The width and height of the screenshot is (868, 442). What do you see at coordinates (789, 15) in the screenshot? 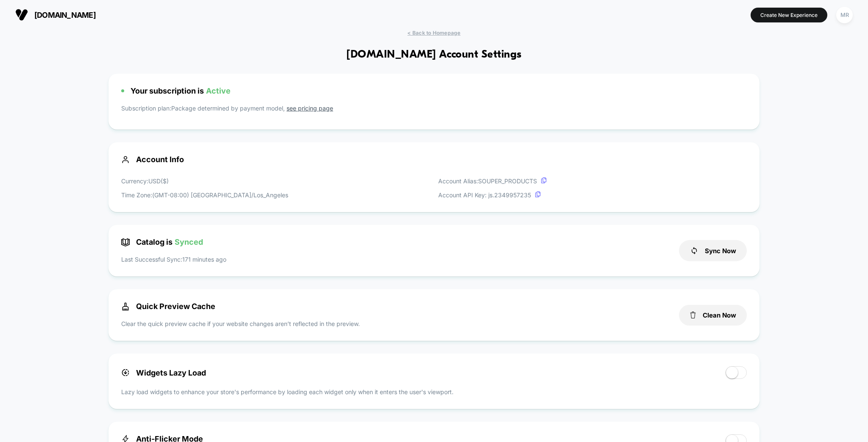
I see `button: Create New Experience` at bounding box center [789, 15].